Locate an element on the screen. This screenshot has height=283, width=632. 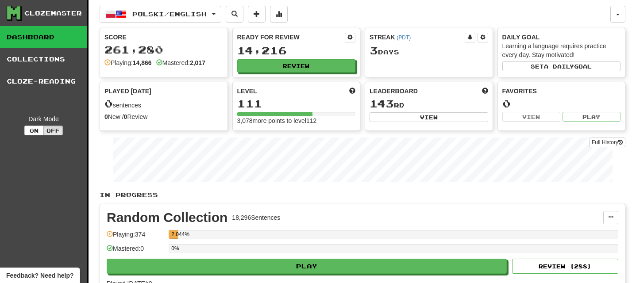
button: Search sentences is located at coordinates (235, 14).